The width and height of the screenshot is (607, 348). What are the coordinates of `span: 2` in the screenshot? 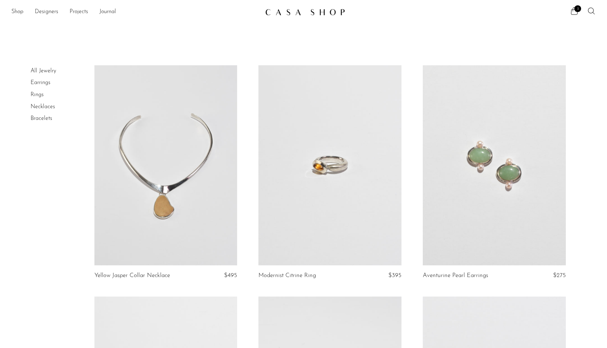 It's located at (578, 9).